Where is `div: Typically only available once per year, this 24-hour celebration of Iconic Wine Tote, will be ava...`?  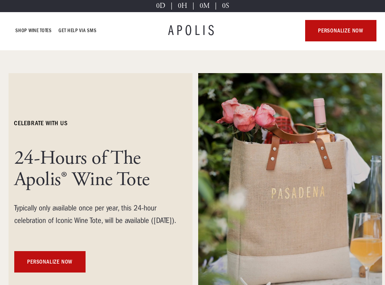 div: Typically only available once per year, this 24-hour celebration of Iconic Wine Tote, will be ava... is located at coordinates (100, 214).